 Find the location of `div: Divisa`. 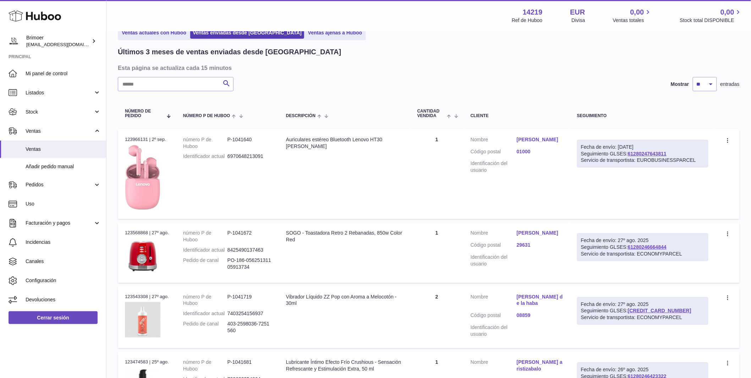

div: Divisa is located at coordinates (579, 20).